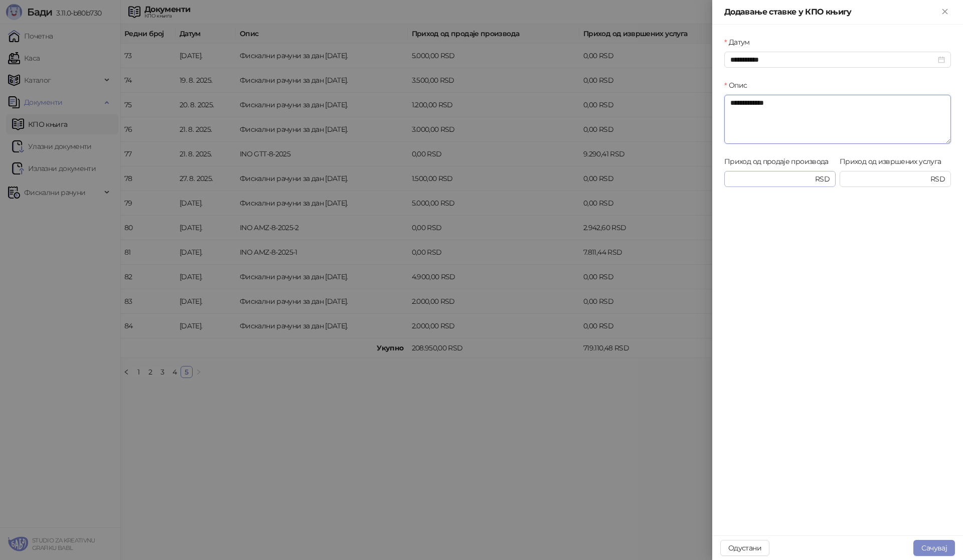 This screenshot has width=963, height=560. What do you see at coordinates (945, 12) in the screenshot?
I see `button: Close` at bounding box center [945, 12].